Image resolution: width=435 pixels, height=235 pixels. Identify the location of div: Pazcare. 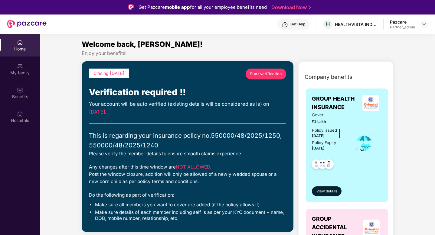
(402, 22).